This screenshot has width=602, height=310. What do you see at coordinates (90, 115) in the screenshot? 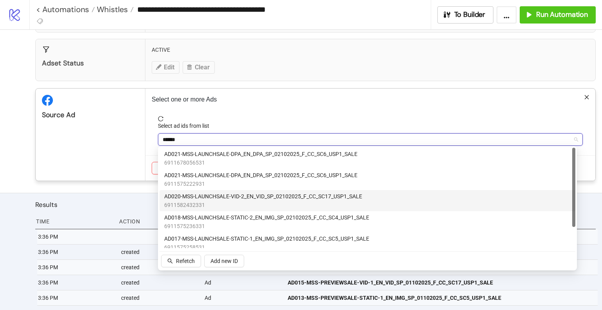
I see `div: Source Ad` at bounding box center [90, 115].